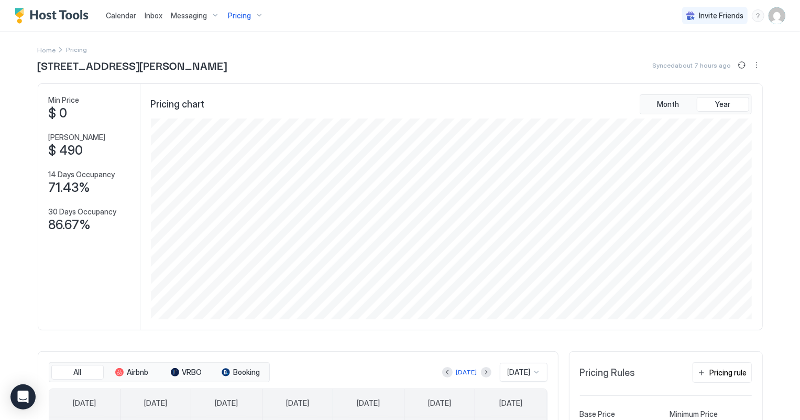  What do you see at coordinates (82, 174) in the screenshot?
I see `span: 14 Days Occupancy` at bounding box center [82, 174].